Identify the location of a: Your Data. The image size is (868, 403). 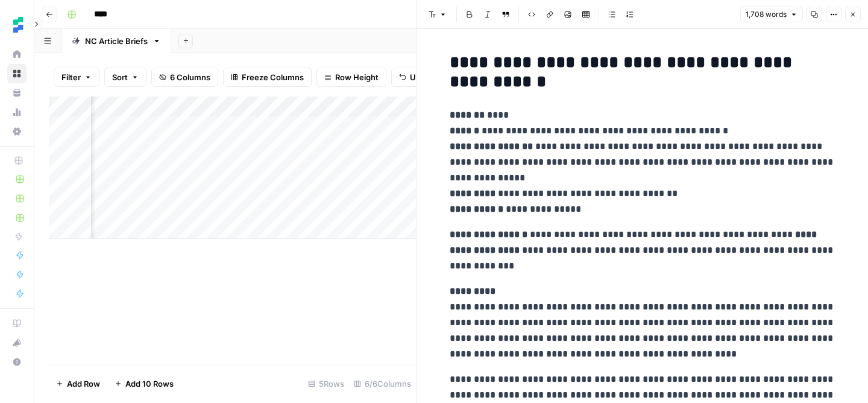
(17, 93).